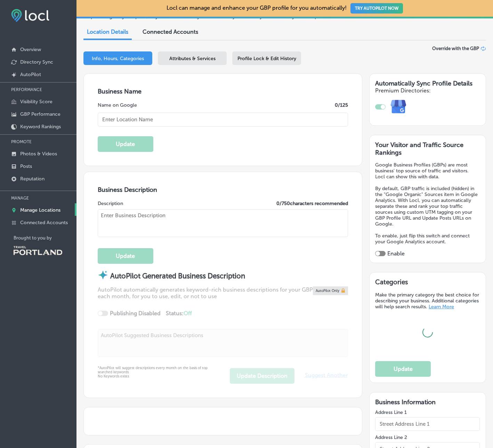  Describe the element at coordinates (40, 210) in the screenshot. I see `p: Manage Locations` at that location.